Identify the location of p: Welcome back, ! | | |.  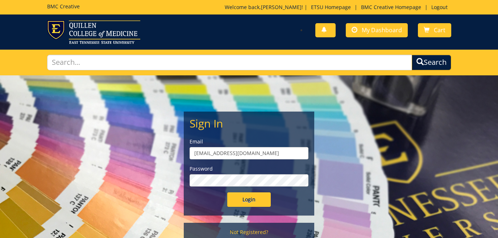
(338, 7).